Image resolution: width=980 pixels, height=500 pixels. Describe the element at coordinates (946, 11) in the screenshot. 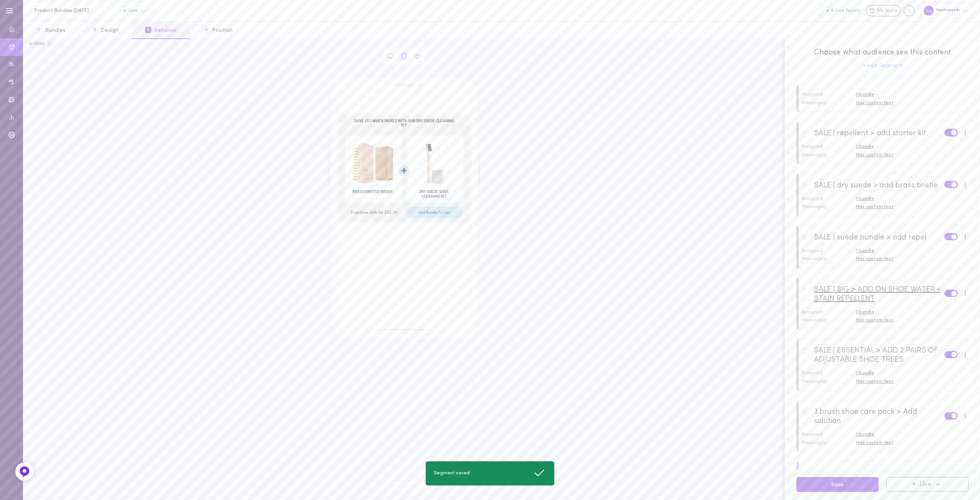

I see `div: Reshoevn8r` at that location.